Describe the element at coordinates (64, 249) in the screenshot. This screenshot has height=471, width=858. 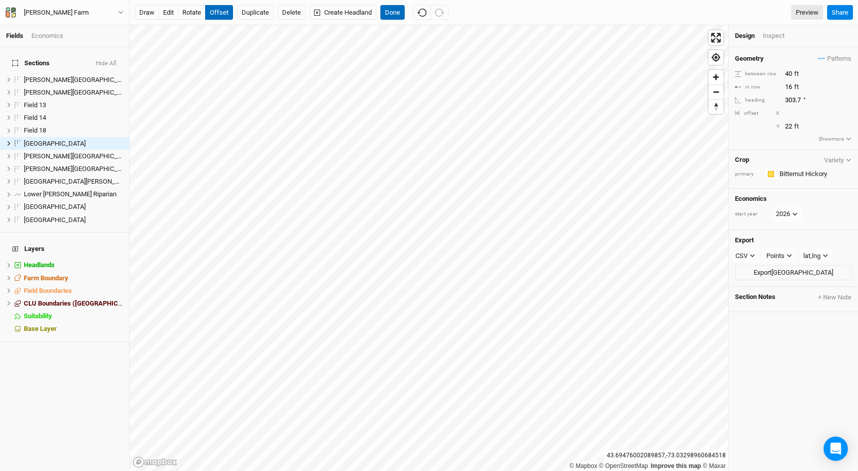
I see `h4: Layers` at that location.